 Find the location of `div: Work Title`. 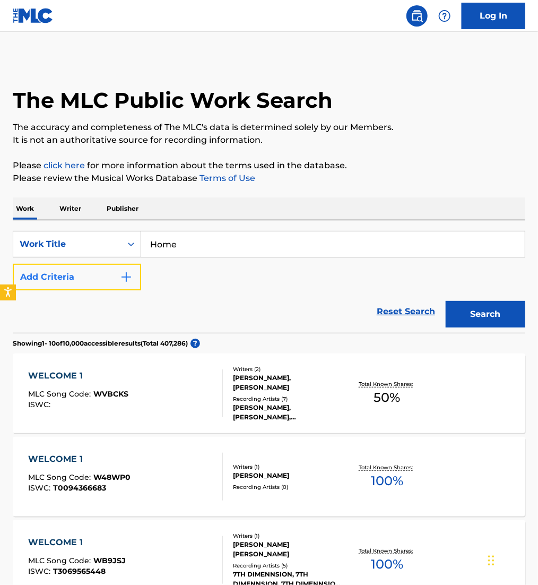

div: Work Title is located at coordinates (67, 244).